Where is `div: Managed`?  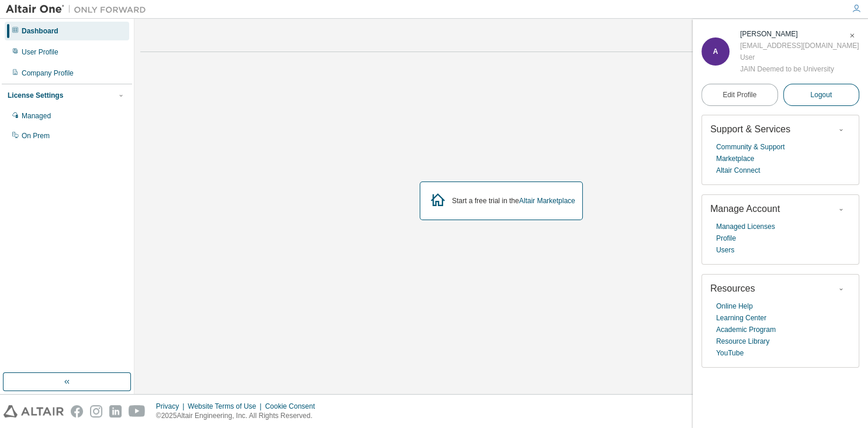 div: Managed is located at coordinates (36, 116).